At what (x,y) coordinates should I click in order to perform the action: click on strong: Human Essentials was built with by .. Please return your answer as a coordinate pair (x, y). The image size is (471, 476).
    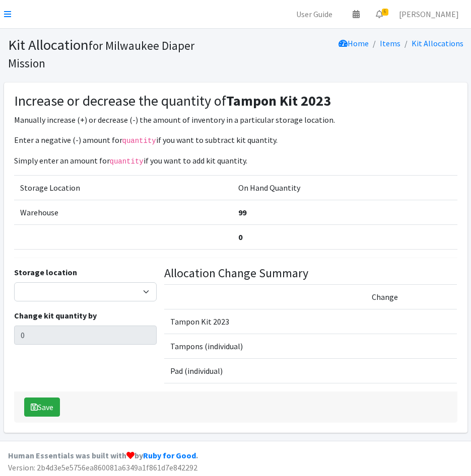
    Looking at the image, I should click on (103, 455).